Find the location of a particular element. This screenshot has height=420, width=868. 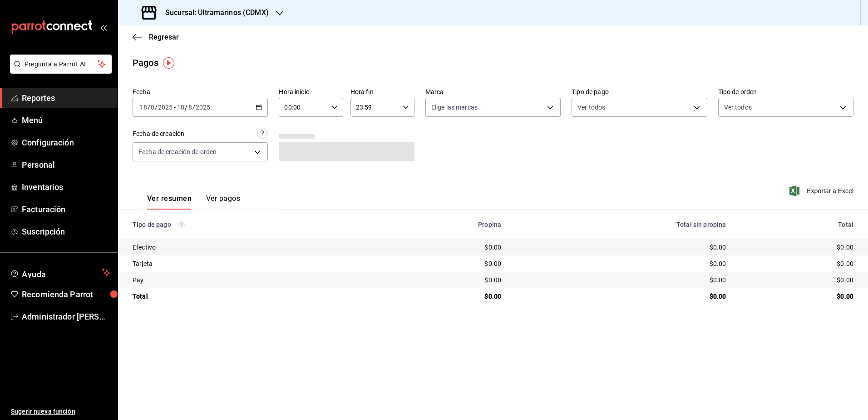

img: Tooltip marker is located at coordinates (169, 62).